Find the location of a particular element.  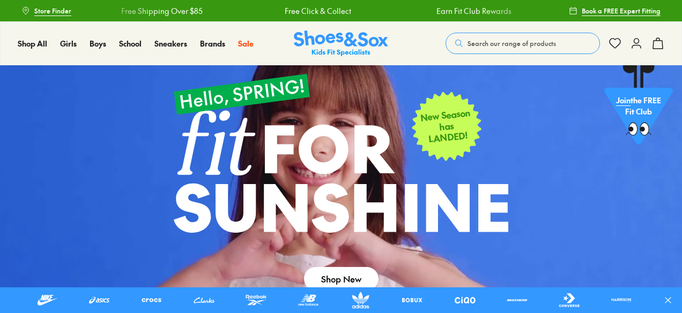

p: the FREE Fit Club is located at coordinates (638, 106).